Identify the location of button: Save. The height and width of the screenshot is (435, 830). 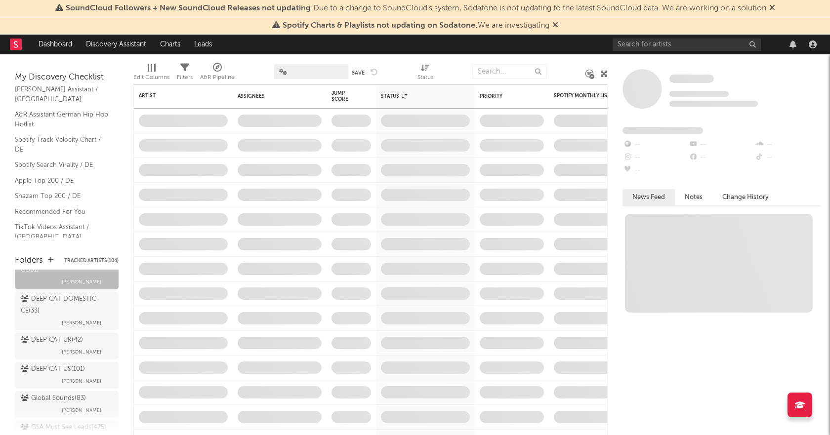
(358, 73).